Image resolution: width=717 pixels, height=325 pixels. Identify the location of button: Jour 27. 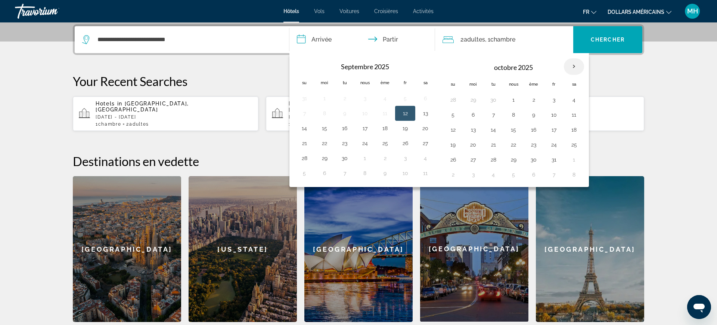
(473, 160).